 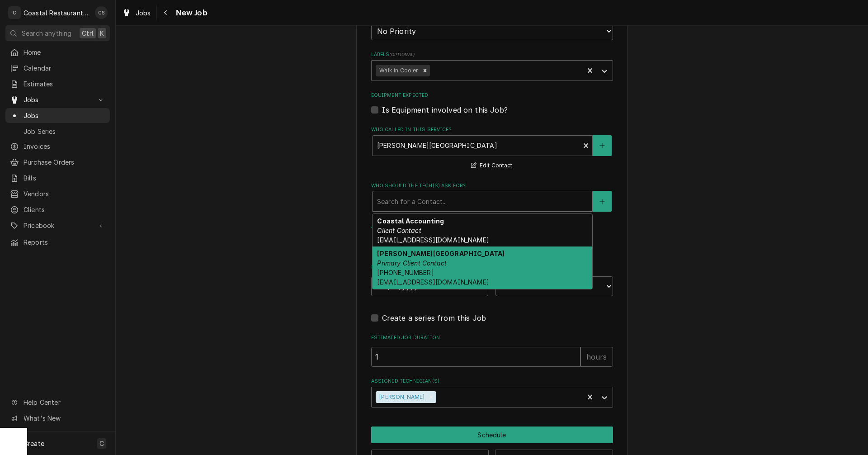 What do you see at coordinates (492, 392) in the screenshot?
I see `div: Assigned Technician(s)` at bounding box center [492, 392].